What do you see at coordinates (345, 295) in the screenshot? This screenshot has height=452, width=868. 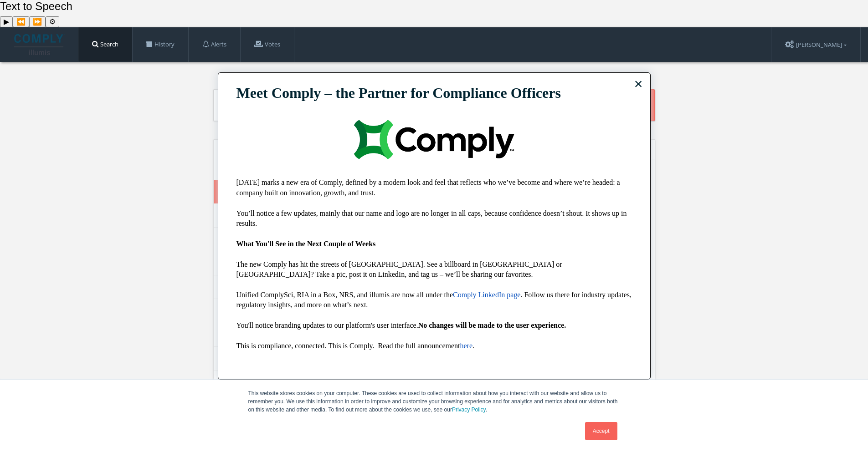 I see `span: Unified ComplySci, RIA in a Box, NRS, and illumis are now all under the` at bounding box center [345, 295].